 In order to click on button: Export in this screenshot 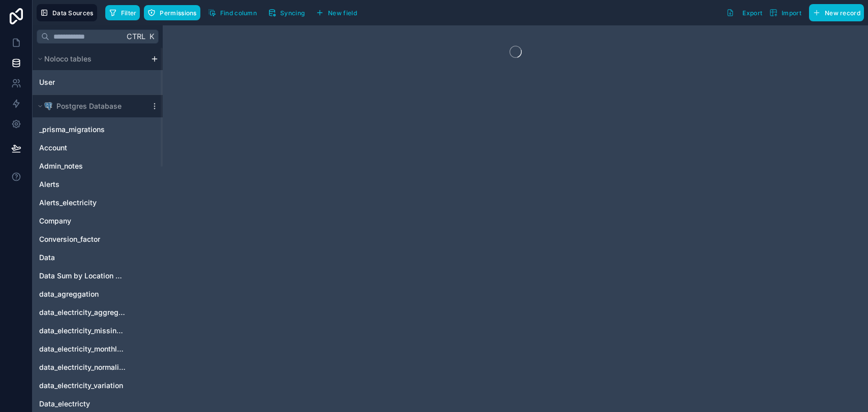, I will do `click(744, 13)`.